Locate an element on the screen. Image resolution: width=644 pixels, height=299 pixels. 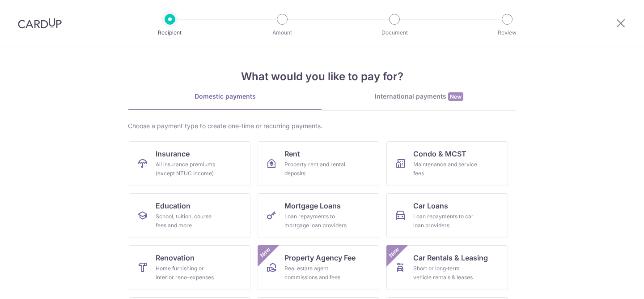
p: Recipient is located at coordinates (170, 33).